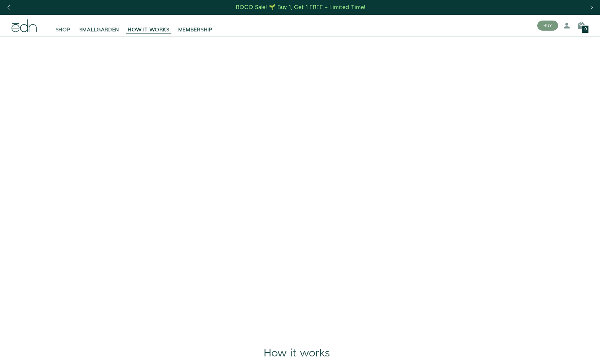 The width and height of the screenshot is (600, 364). I want to click on button: BUY, so click(548, 26).